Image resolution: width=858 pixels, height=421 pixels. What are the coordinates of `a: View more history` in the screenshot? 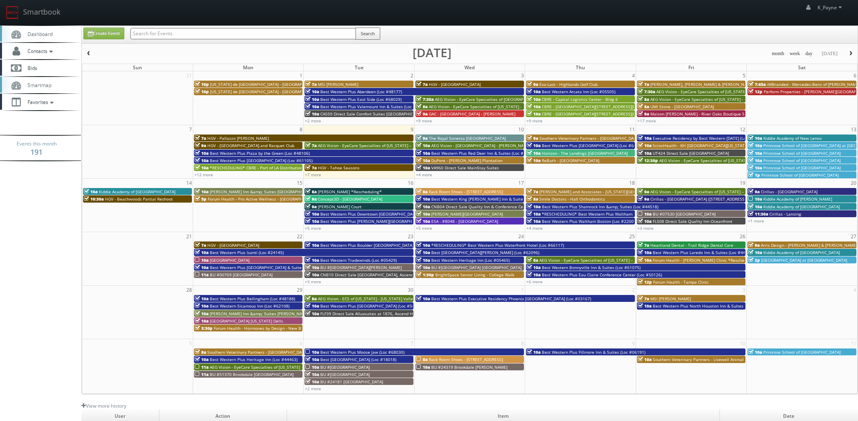 It's located at (104, 405).